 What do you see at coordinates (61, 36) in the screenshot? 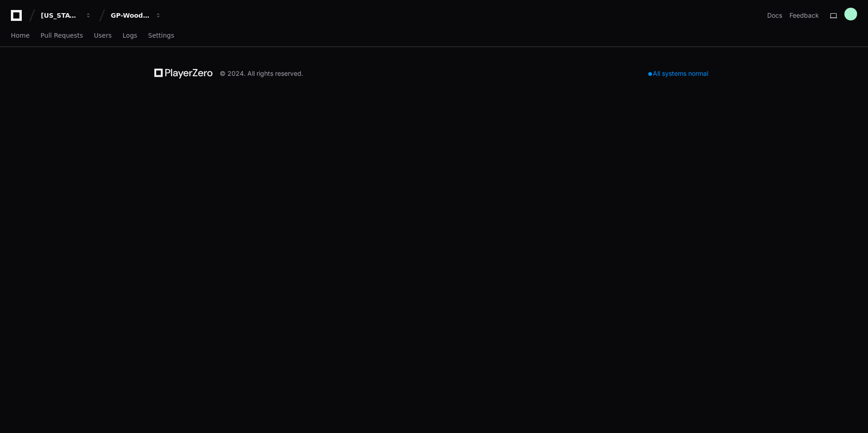
I see `span: Pull Requests` at bounding box center [61, 36].